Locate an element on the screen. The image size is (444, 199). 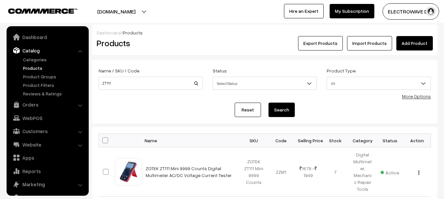
span: Select Status is located at coordinates (265, 83).